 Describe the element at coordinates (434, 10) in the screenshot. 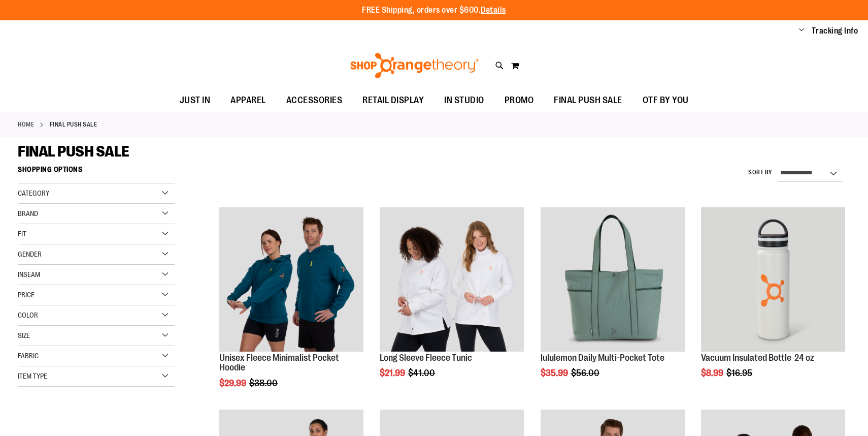

I see `p: FREE Shipping, orders over $600.` at that location.